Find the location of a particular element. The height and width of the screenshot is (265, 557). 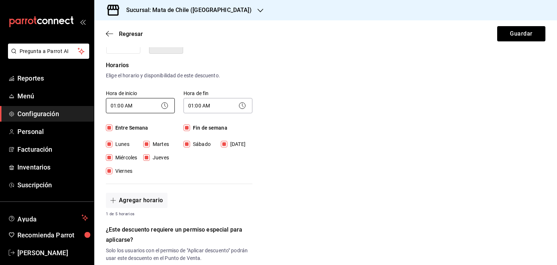

button: Pregunta a Parrot AI is located at coordinates (49, 51).